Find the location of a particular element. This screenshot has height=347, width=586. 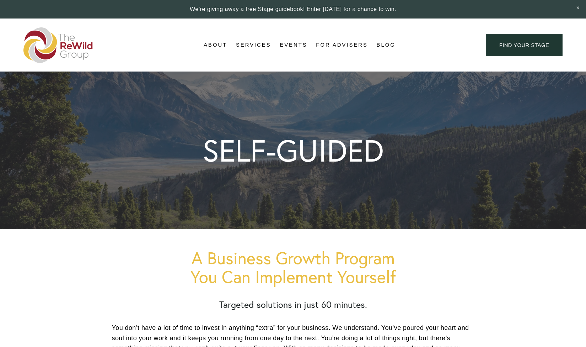

h1: A Business Growth Program You Can Implement Yourself is located at coordinates (293, 267).